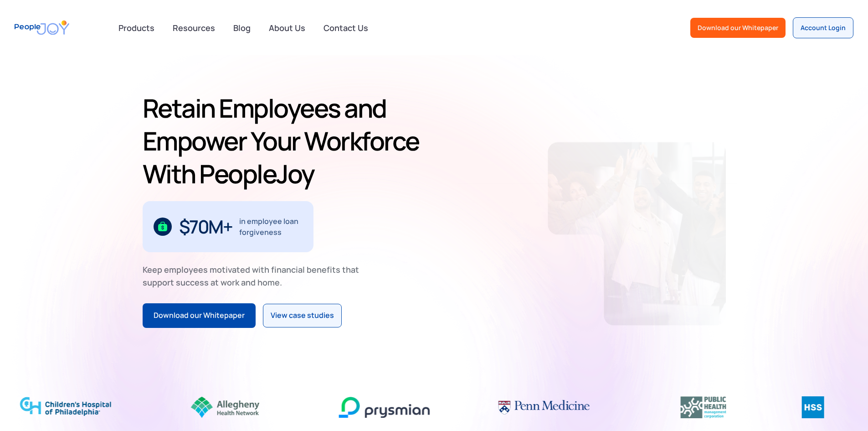 The width and height of the screenshot is (868, 431). Describe the element at coordinates (823, 28) in the screenshot. I see `div: Account Login` at that location.